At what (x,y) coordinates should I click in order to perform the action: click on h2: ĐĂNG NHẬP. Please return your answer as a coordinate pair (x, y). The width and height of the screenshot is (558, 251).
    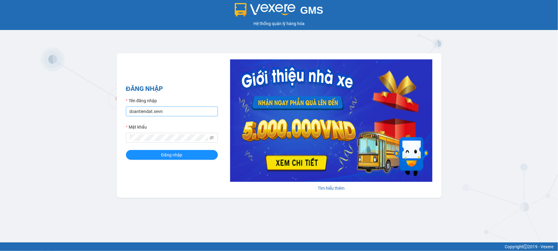
    Looking at the image, I should click on (172, 89).